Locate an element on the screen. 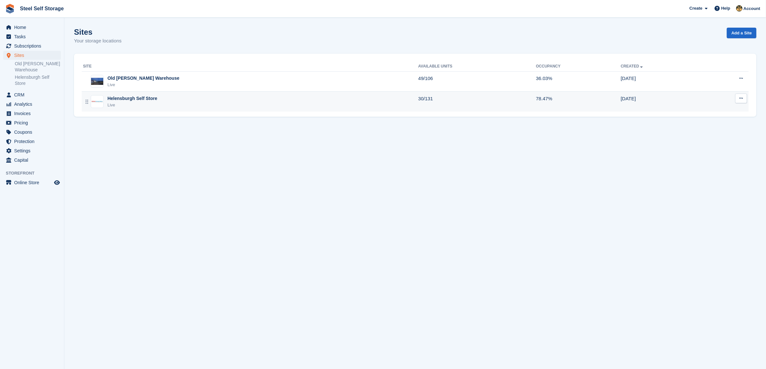 The width and height of the screenshot is (766, 369). span: Sites is located at coordinates (33, 55).